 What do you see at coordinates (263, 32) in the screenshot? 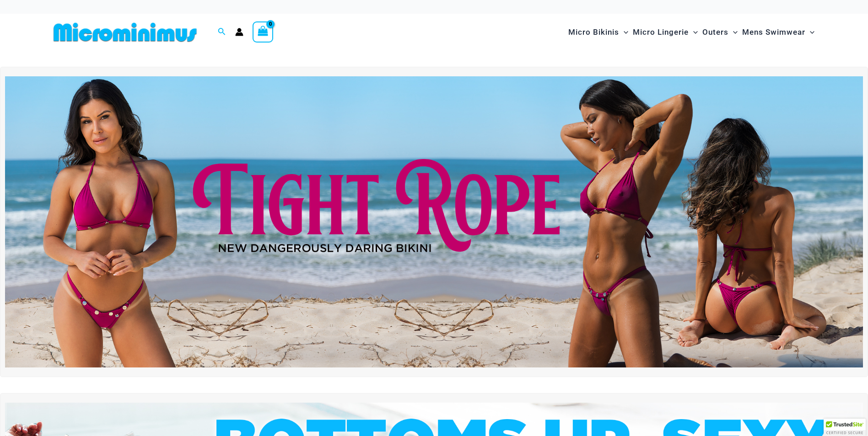
I see `a: View Shopping Cart, empty` at bounding box center [263, 32].